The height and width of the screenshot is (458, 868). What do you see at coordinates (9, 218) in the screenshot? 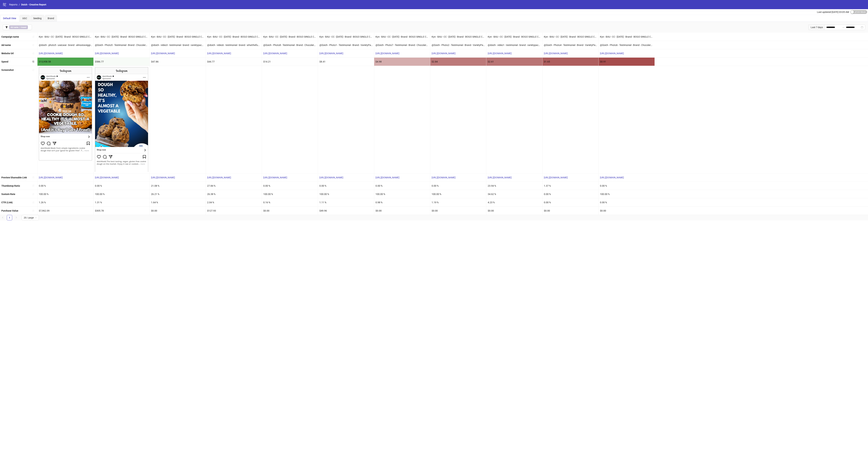
I see `li: 1` at bounding box center [9, 218].